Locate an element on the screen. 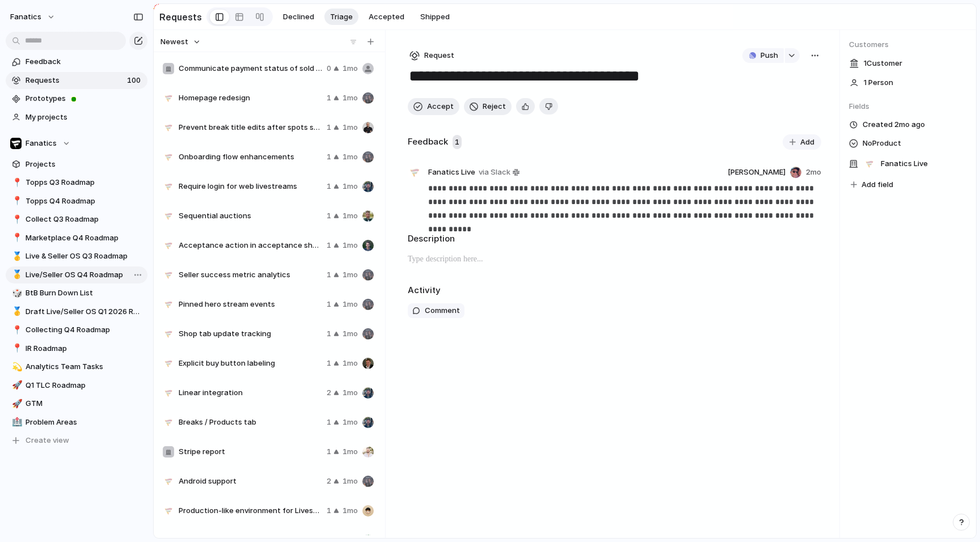 The image size is (980, 542). div: 📍Collect Q3 Roadmap is located at coordinates (76, 219).